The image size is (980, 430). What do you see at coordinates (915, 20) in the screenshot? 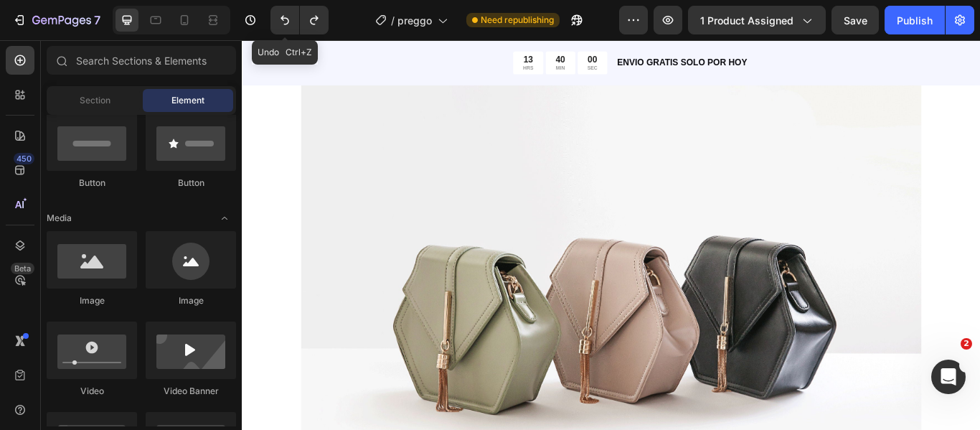
I see `div: Publish` at bounding box center [915, 20].